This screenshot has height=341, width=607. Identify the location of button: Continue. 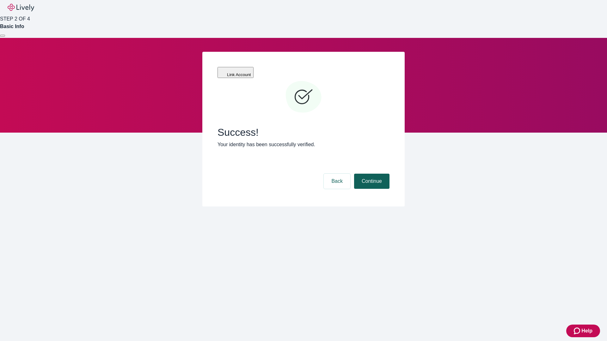
(372, 181).